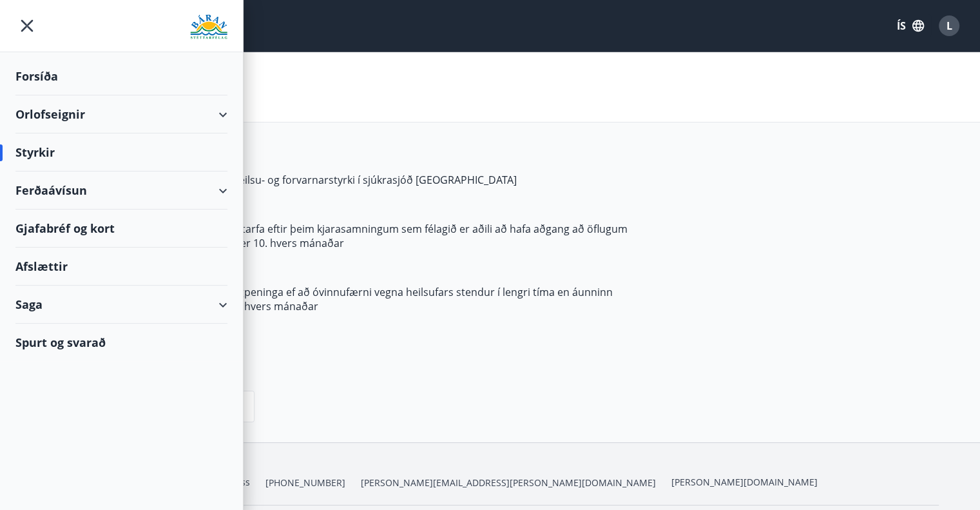 The height and width of the screenshot is (510, 980). Describe the element at coordinates (346, 236) in the screenshot. I see `p: Félagsmenn í Bárunni, stéttarfélagi sem starfa eftir þeim kjarasamningum sem félagið er aðili að ...` at that location.